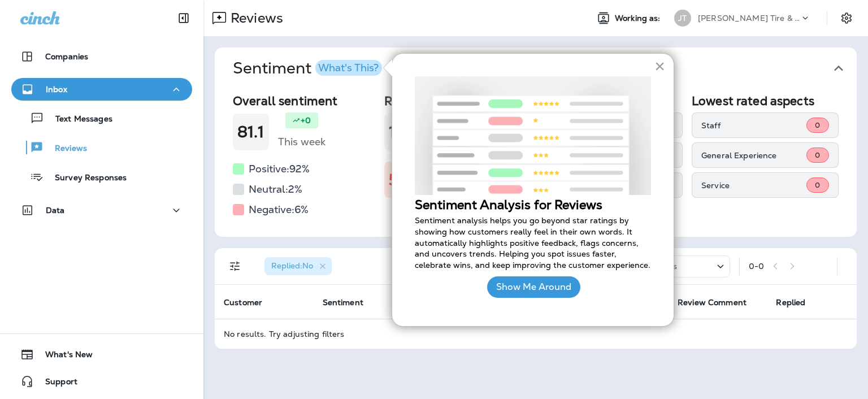 This screenshot has width=868, height=399. What do you see at coordinates (302, 142) in the screenshot?
I see `h5: This week` at bounding box center [302, 142].